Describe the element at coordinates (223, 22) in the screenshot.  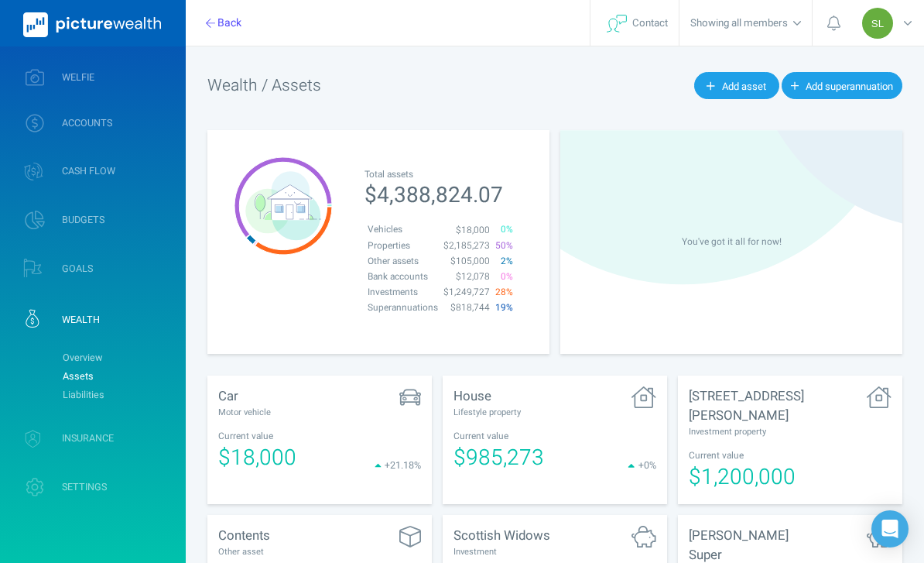
I see `button: Back` at that location.